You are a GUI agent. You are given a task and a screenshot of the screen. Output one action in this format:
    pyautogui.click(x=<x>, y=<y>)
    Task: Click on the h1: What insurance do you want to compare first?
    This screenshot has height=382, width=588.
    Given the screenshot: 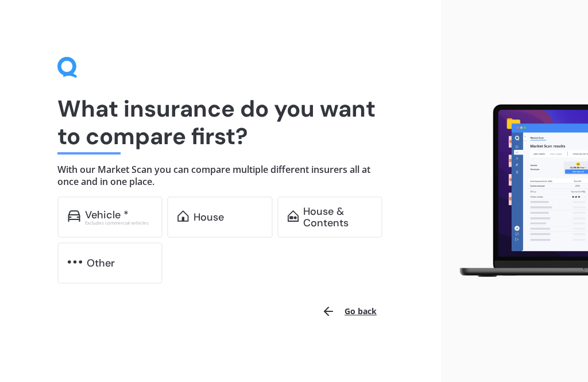 What is the action you would take?
    pyautogui.click(x=220, y=122)
    